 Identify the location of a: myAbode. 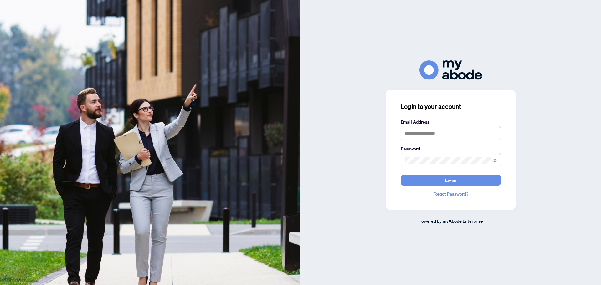
(452, 221).